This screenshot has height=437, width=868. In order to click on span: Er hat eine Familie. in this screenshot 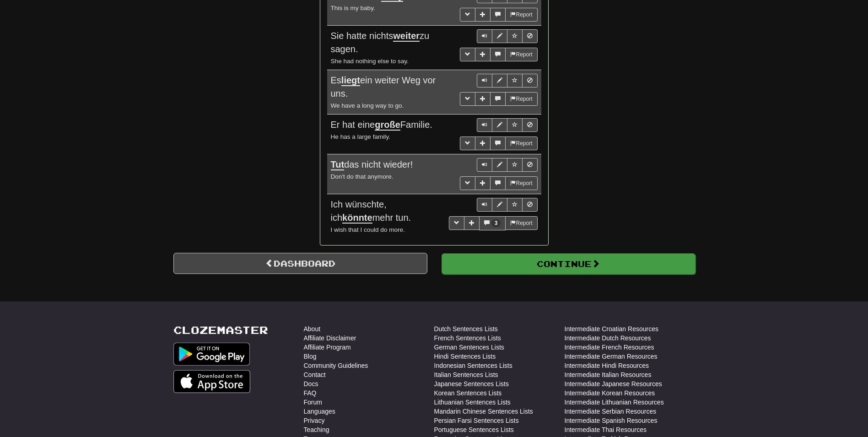, I will do `click(381, 125)`.